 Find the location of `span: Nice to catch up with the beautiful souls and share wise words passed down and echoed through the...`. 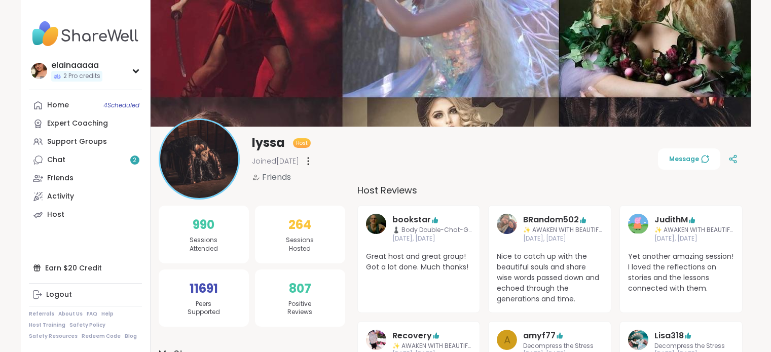

span: Nice to catch up with the beautiful souls and share wise words passed down and echoed through the... is located at coordinates (550, 278).